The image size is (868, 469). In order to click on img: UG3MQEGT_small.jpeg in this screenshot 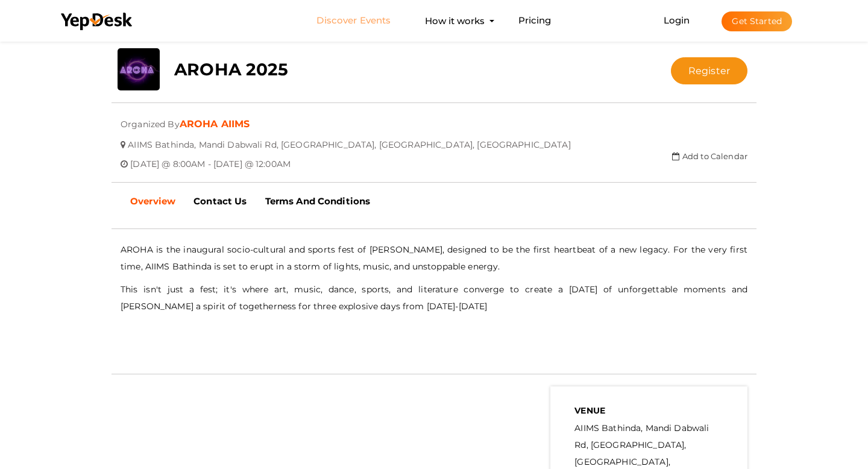, I will do `click(139, 69)`.